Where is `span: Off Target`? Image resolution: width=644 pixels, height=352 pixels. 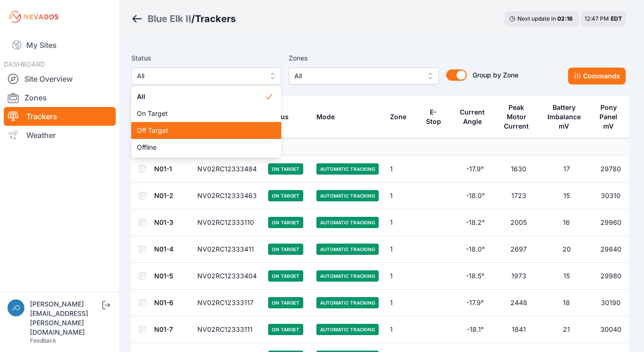 span: Off Target is located at coordinates (201, 131).